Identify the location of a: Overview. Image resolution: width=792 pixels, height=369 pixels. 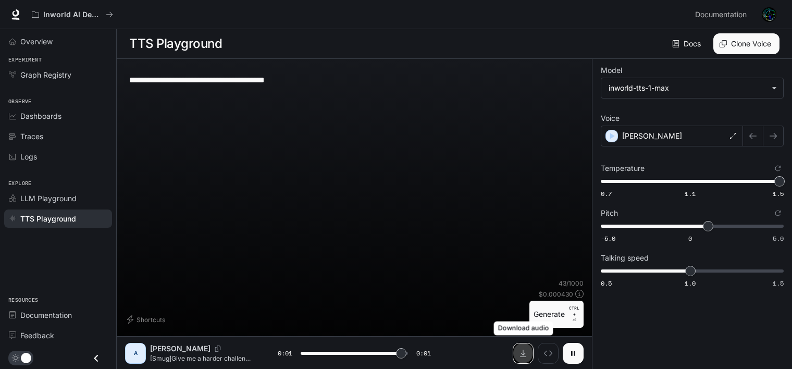
(58, 41).